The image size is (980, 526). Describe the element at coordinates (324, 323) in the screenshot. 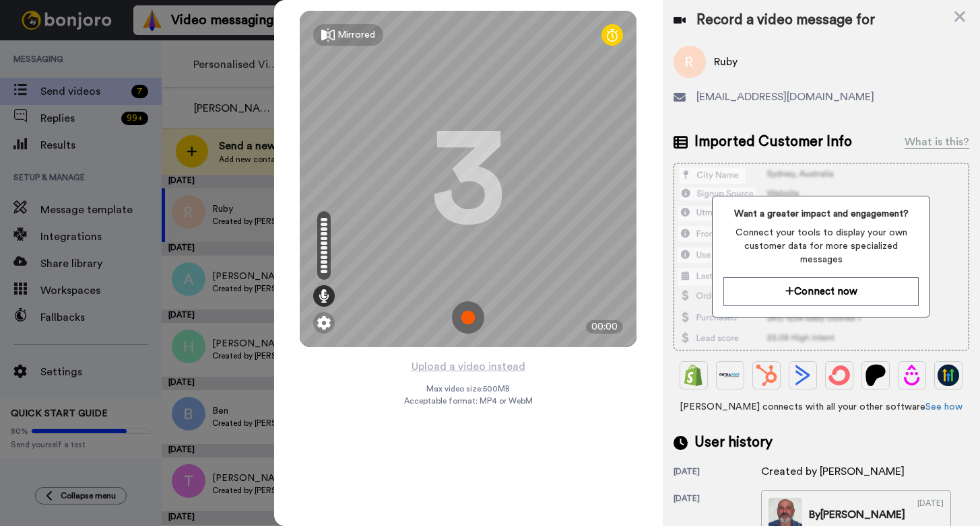

I see `img: ic_gear.svg` at that location.